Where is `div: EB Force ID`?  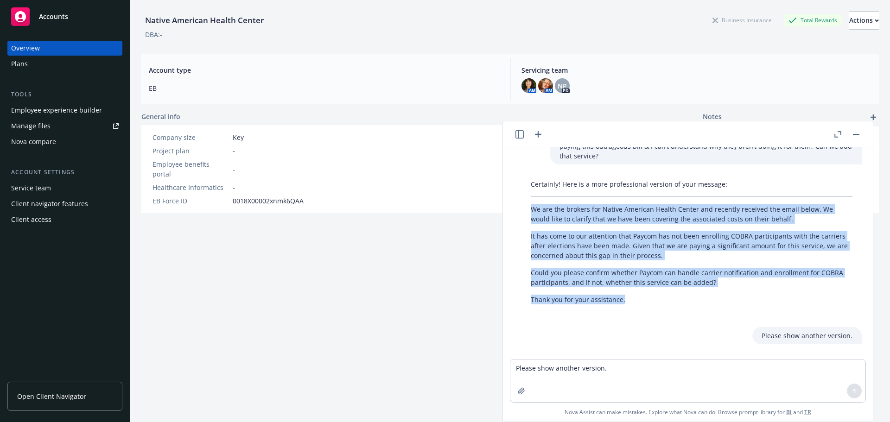
div: EB Force ID is located at coordinates (191, 201).